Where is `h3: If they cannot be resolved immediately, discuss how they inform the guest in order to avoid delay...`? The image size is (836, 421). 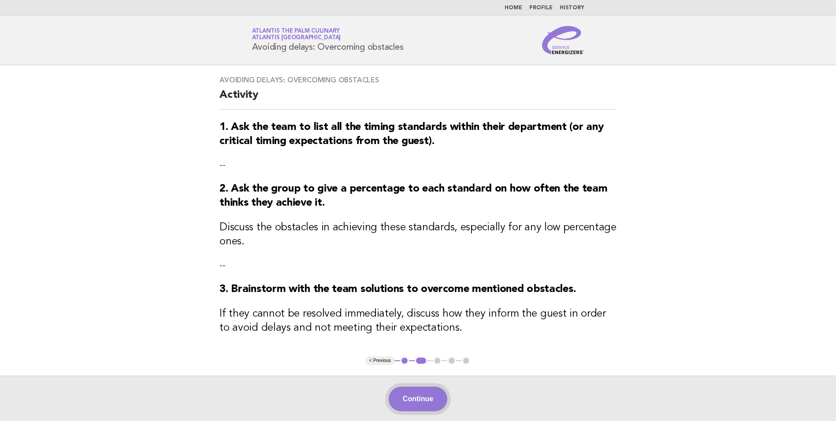
h3: If they cannot be resolved immediately, discuss how they inform the guest in order to avoid delay... is located at coordinates (418, 321).